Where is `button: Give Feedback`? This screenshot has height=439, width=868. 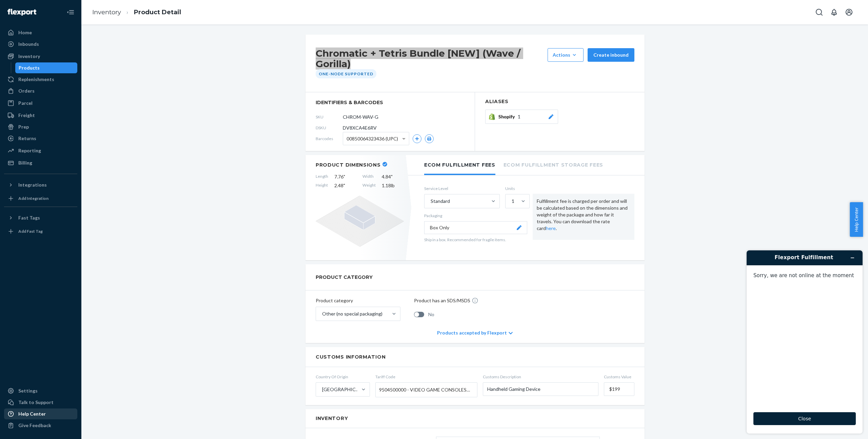
button: Give Feedback is located at coordinates (41, 425).